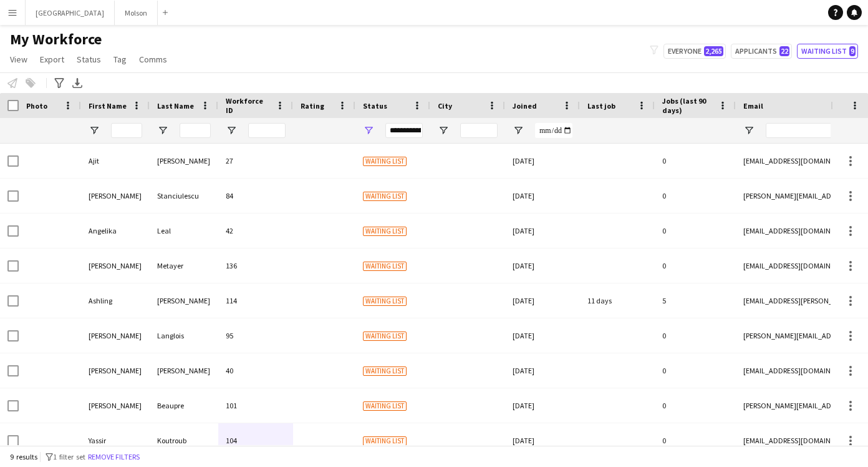 This screenshot has height=467, width=868. What do you see at coordinates (120, 59) in the screenshot?
I see `a: Tag` at bounding box center [120, 59].